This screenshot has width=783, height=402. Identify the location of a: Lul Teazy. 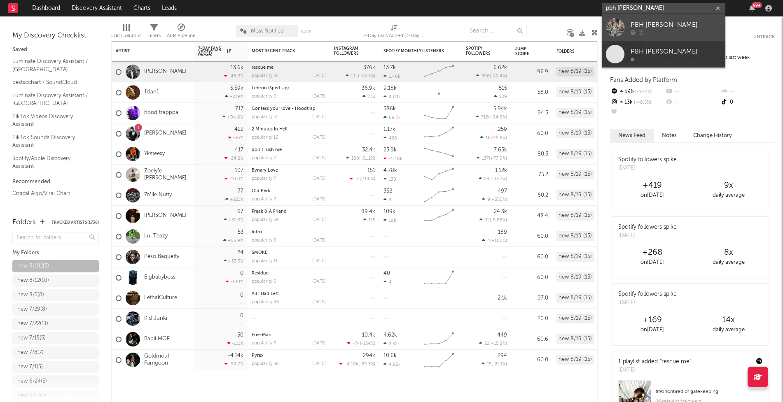
(156, 236).